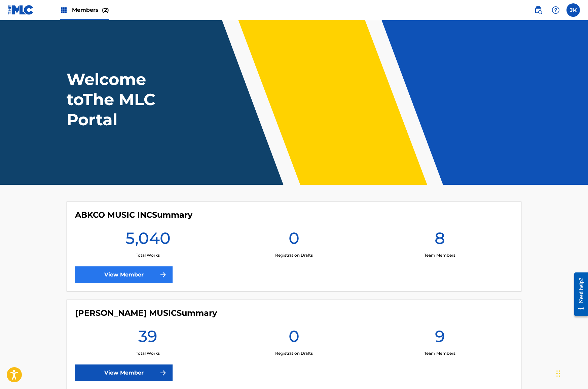 This screenshot has width=588, height=389. I want to click on div: Chat Widget, so click(571, 373).